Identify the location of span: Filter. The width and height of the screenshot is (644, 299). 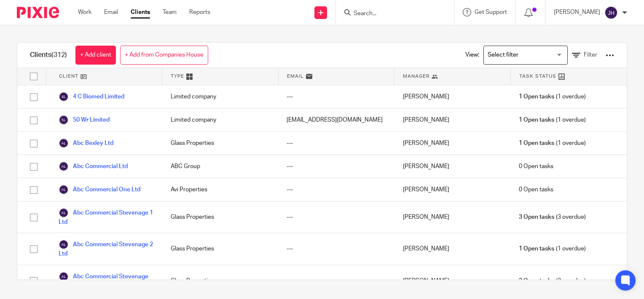
(591, 55).